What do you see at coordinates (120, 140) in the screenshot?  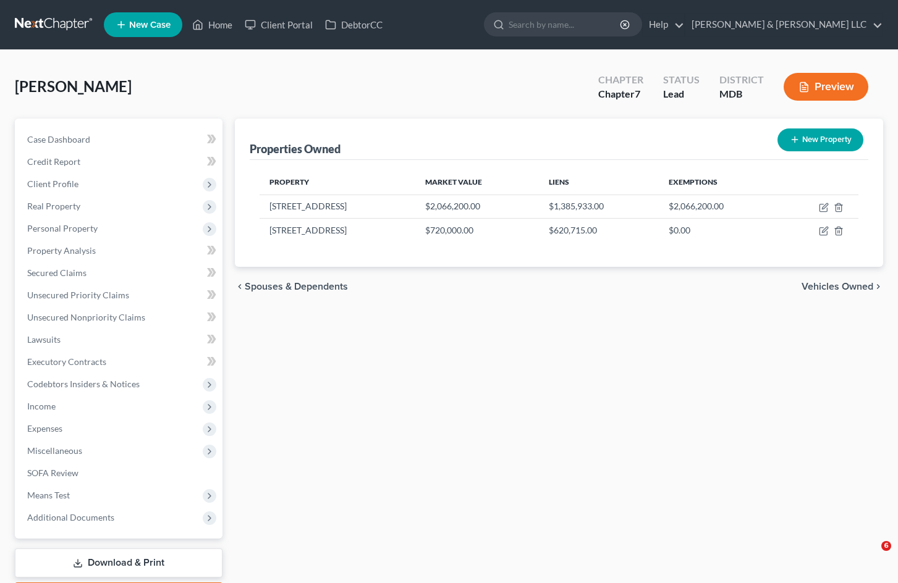 I see `a: Case Dashboard` at bounding box center [120, 140].